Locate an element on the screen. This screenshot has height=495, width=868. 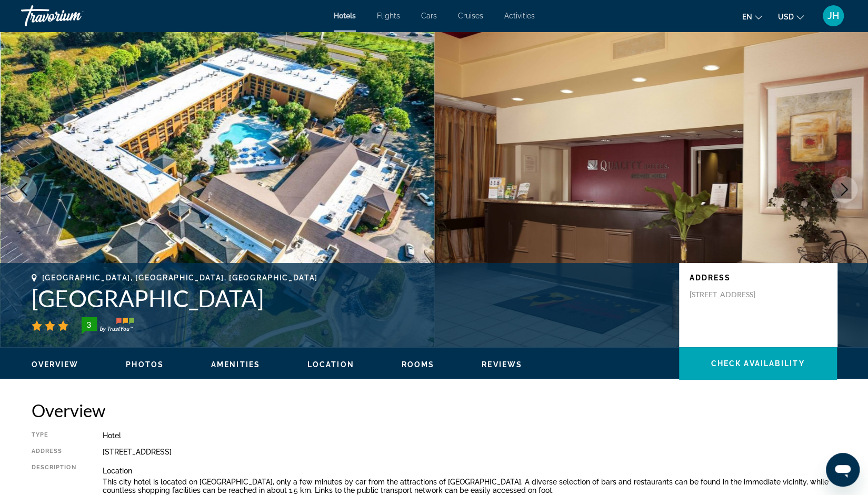
span: Cars is located at coordinates (429, 16).